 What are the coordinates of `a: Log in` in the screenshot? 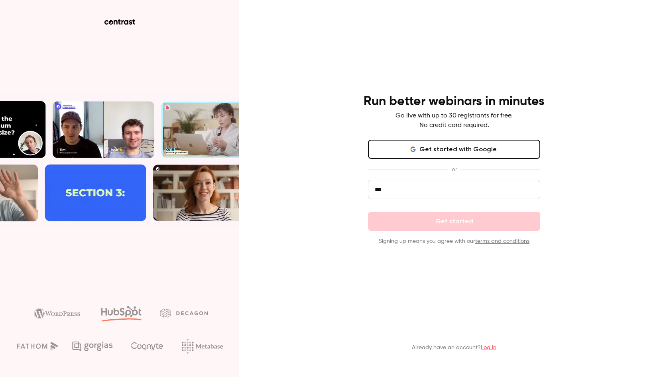 It's located at (488, 348).